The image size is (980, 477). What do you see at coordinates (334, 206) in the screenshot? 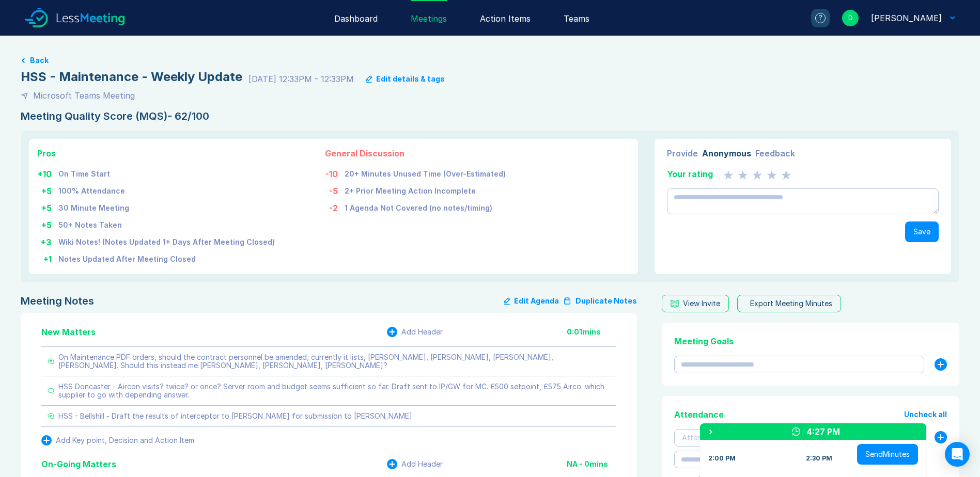
I see `td: -2` at bounding box center [334, 206].